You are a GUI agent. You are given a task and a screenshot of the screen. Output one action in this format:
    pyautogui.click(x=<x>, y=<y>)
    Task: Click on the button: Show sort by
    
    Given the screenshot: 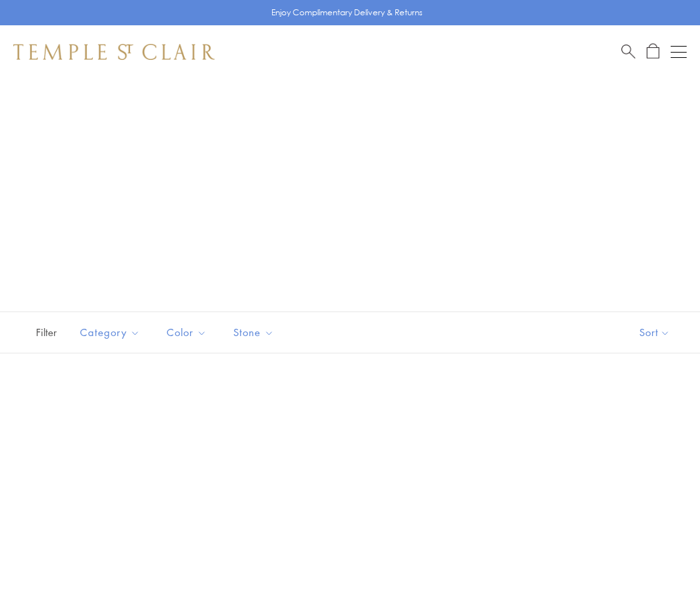 What is the action you would take?
    pyautogui.click(x=654, y=332)
    